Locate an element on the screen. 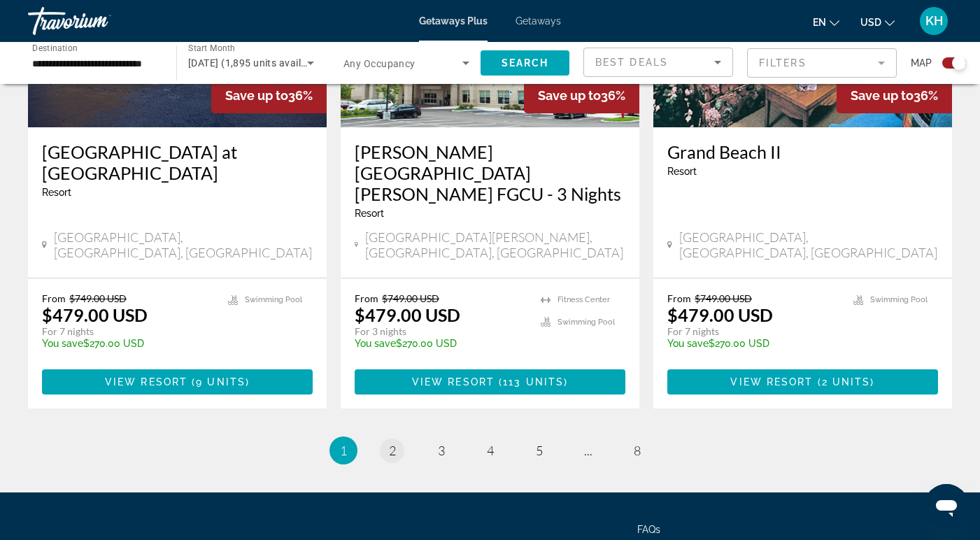 This screenshot has height=540, width=980. span: 113 units is located at coordinates (533, 382).